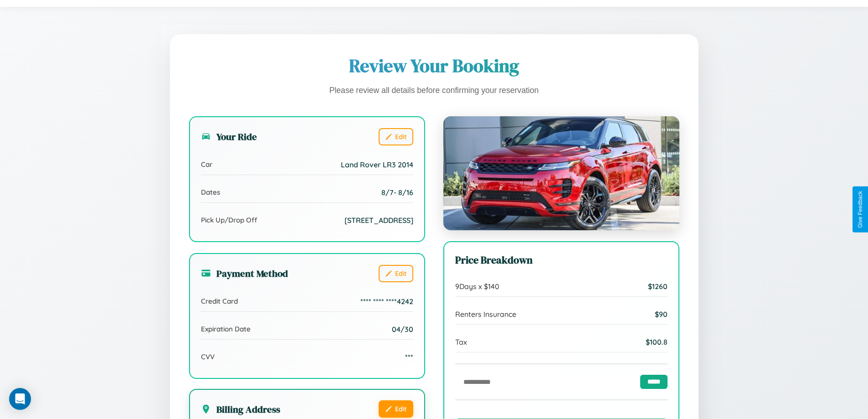 Image resolution: width=868 pixels, height=419 pixels. Describe the element at coordinates (240, 409) in the screenshot. I see `h3: Billing Address` at that location.